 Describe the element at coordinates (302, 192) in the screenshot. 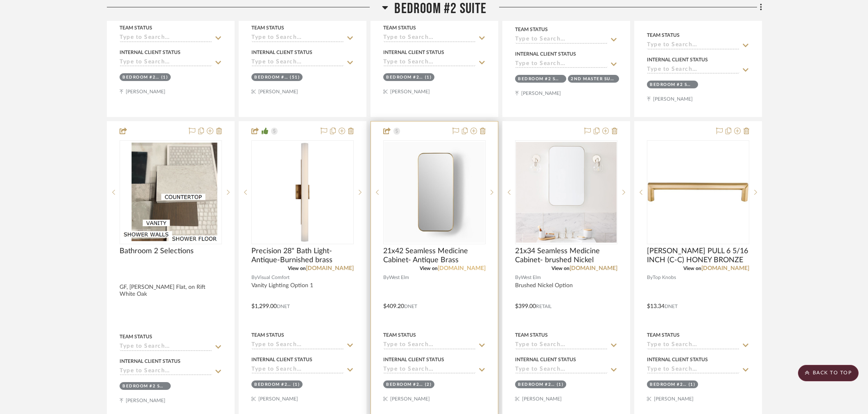

I see `img: Precision 28" Bath Light- Antique-Burnished brass` at that location.